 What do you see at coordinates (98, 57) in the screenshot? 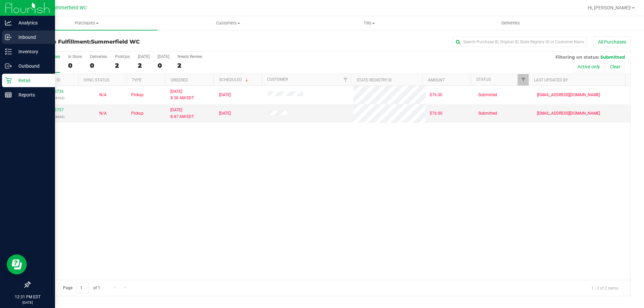
I see `div: Deliveries` at bounding box center [98, 57].